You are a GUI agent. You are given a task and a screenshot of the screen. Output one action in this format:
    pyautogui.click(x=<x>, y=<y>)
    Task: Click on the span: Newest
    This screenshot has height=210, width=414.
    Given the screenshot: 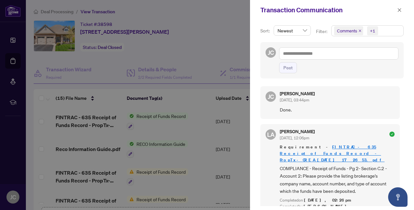 What is the action you would take?
    pyautogui.click(x=292, y=30)
    